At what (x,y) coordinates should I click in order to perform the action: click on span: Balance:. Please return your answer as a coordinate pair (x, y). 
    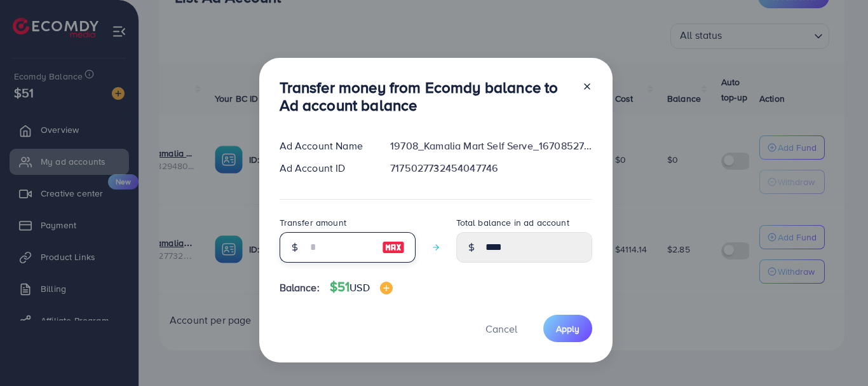
    Looking at the image, I should click on (299, 287).